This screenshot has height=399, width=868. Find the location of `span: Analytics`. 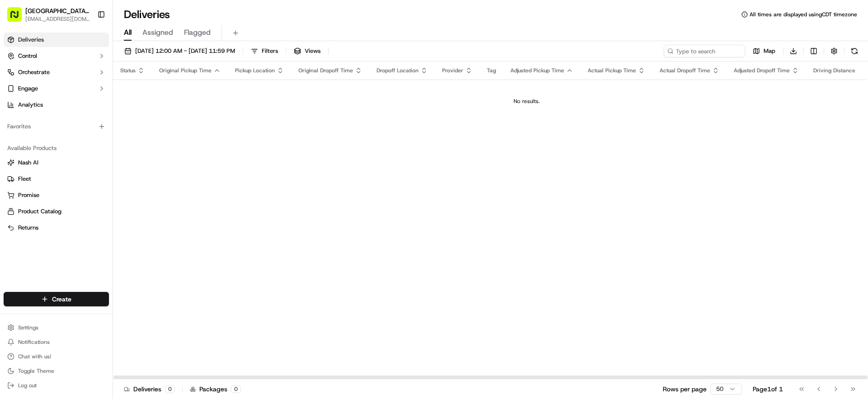

span: Analytics is located at coordinates (30, 104).